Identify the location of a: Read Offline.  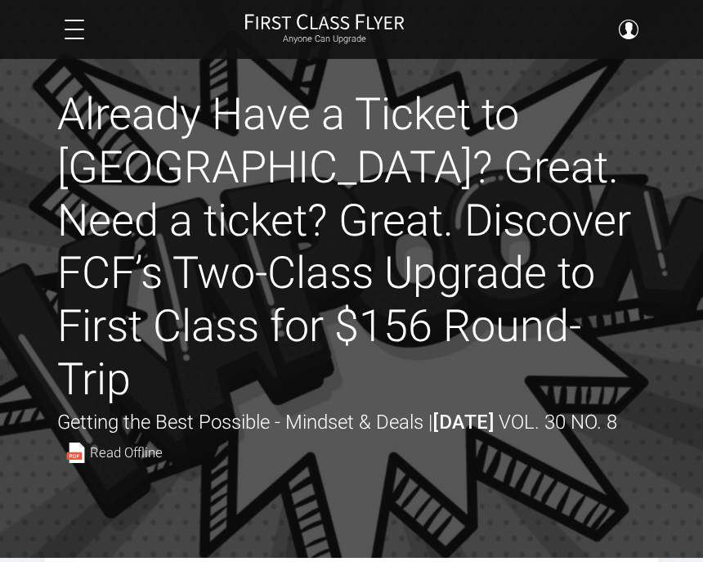
(114, 452).